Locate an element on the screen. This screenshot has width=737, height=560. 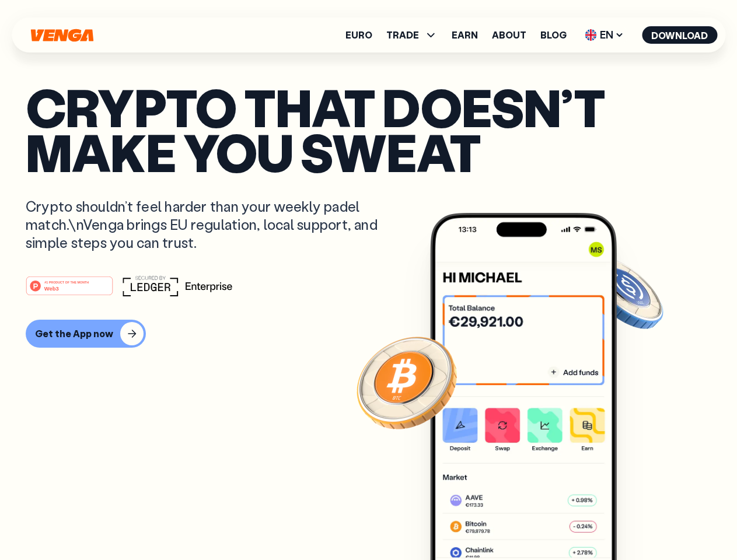
a: Blog is located at coordinates (553, 35).